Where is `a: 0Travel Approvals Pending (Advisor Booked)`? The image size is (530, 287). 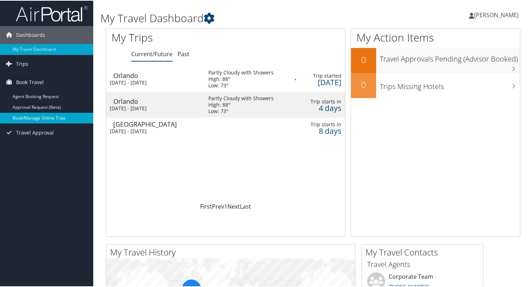 a: 0Travel Approvals Pending (Advisor Booked) is located at coordinates (435, 60).